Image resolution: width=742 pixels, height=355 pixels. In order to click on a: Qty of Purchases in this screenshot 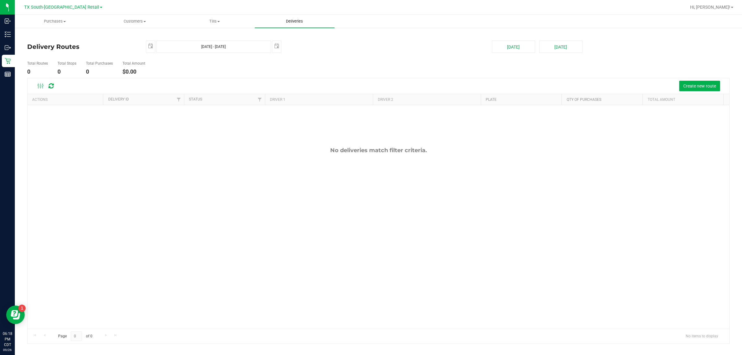, I will do `click(584, 99)`.